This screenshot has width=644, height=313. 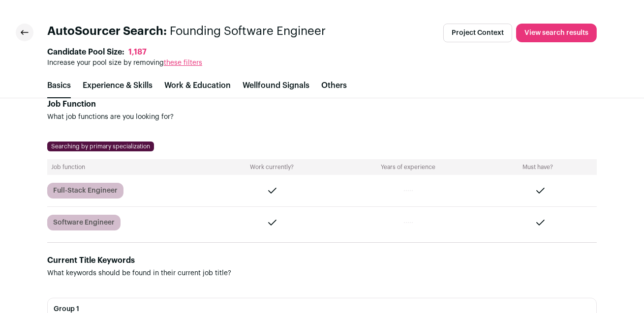 What do you see at coordinates (334, 85) in the screenshot?
I see `a: Others` at bounding box center [334, 85].